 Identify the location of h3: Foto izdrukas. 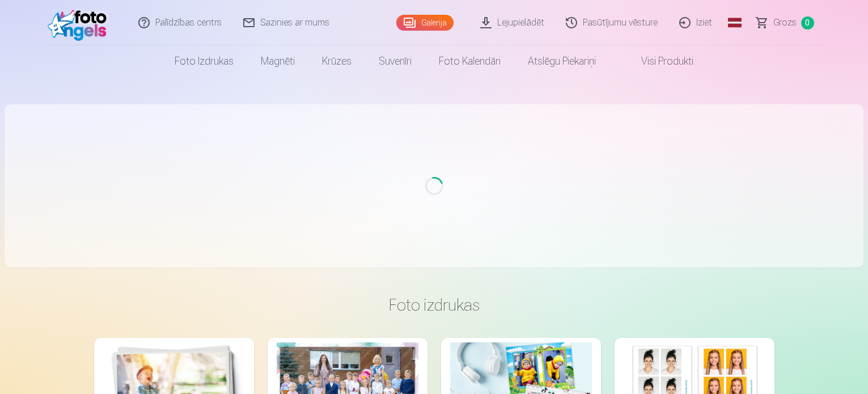
(435, 305).